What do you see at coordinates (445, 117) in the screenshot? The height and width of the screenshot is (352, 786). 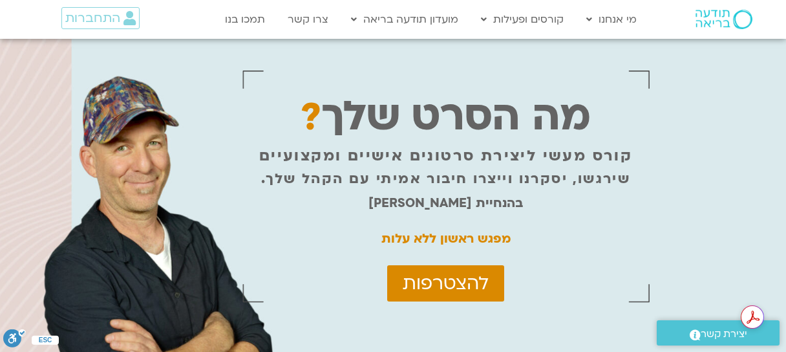 I see `p: מה הסרט שלך` at bounding box center [445, 117].